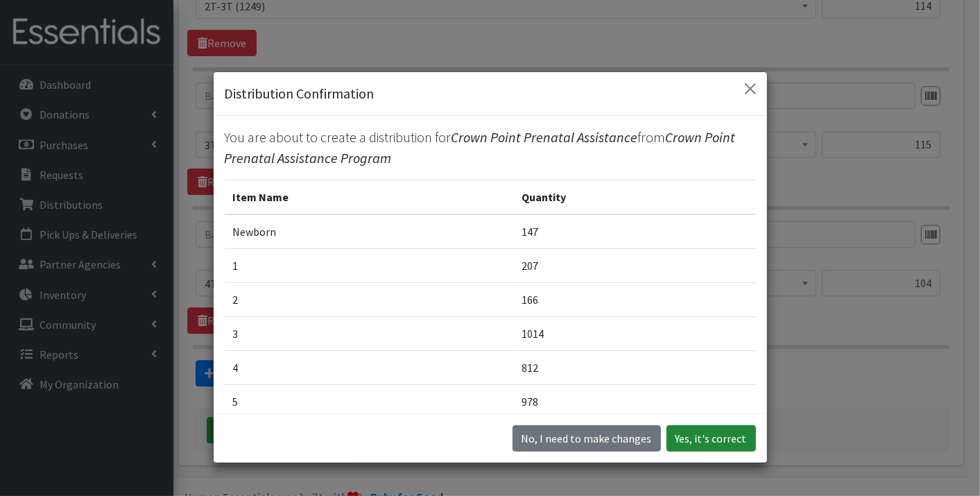  What do you see at coordinates (634, 334) in the screenshot?
I see `td: 1014` at bounding box center [634, 334].